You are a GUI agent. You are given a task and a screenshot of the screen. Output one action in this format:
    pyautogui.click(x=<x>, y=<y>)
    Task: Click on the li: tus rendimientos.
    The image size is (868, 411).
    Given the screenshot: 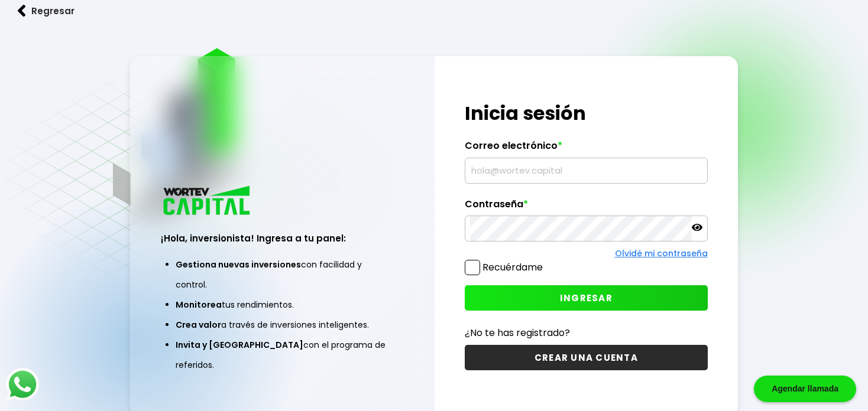 What is the action you would take?
    pyautogui.click(x=282, y=305)
    